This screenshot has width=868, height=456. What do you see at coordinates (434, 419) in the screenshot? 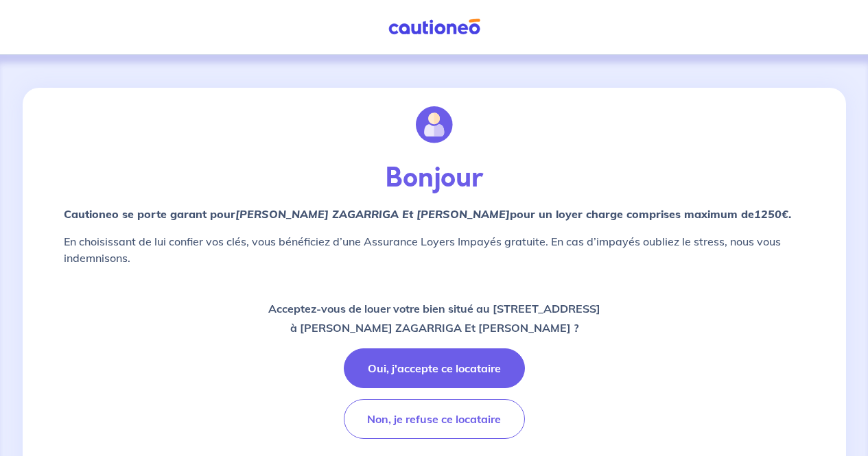
I see `button: Non, je refuse ce locataire` at bounding box center [434, 419].